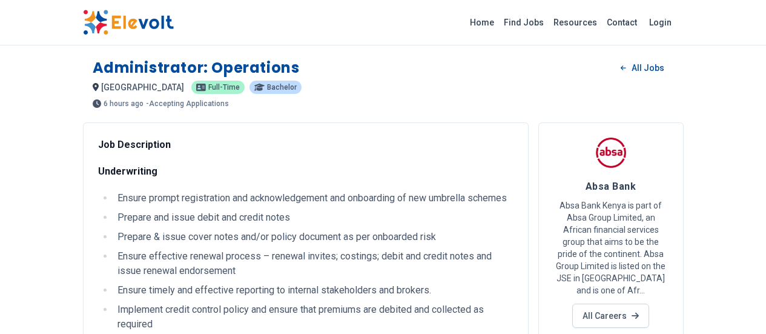 The height and width of the screenshot is (334, 766). What do you see at coordinates (314, 217) in the screenshot?
I see `li: Prepare and issue debit and credit notes` at bounding box center [314, 217].